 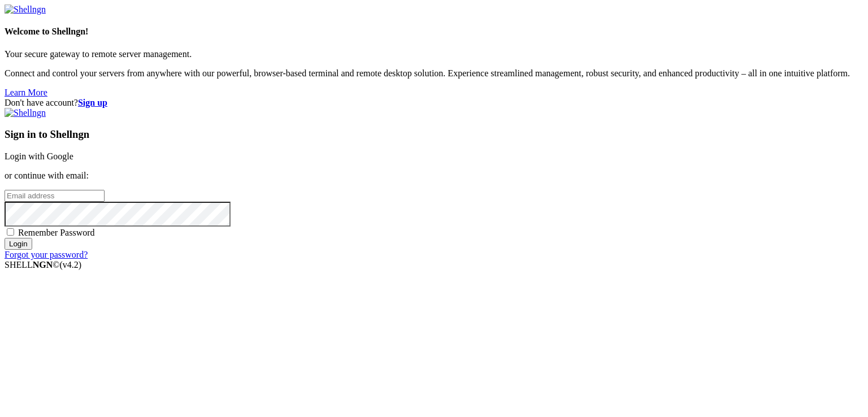 I want to click on input: Email address, so click(x=54, y=195).